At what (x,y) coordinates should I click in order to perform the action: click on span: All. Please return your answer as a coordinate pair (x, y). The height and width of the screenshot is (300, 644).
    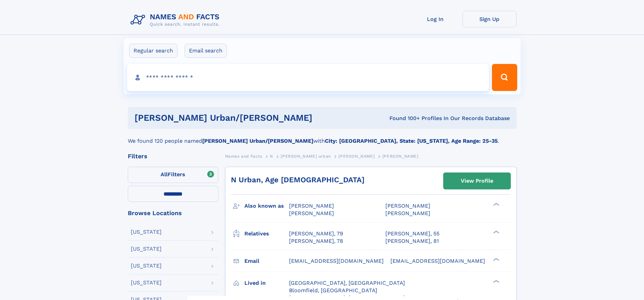
    Looking at the image, I should click on (164, 174).